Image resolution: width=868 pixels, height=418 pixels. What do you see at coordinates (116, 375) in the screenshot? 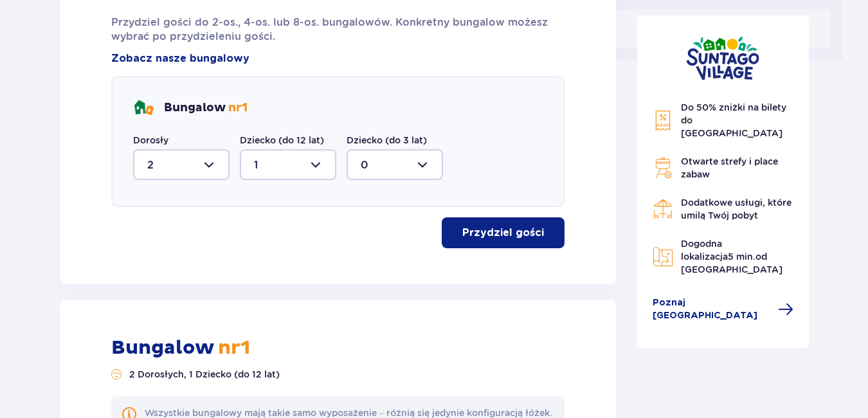
I see `img: Liczba gości` at bounding box center [116, 375].